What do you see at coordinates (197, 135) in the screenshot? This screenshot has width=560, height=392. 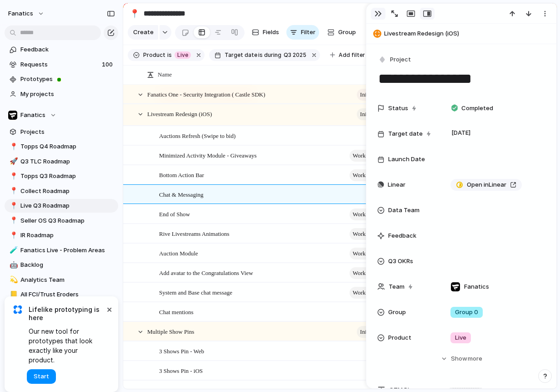 I see `span: Auctions Refresh (Swipe to bid)` at bounding box center [197, 135].